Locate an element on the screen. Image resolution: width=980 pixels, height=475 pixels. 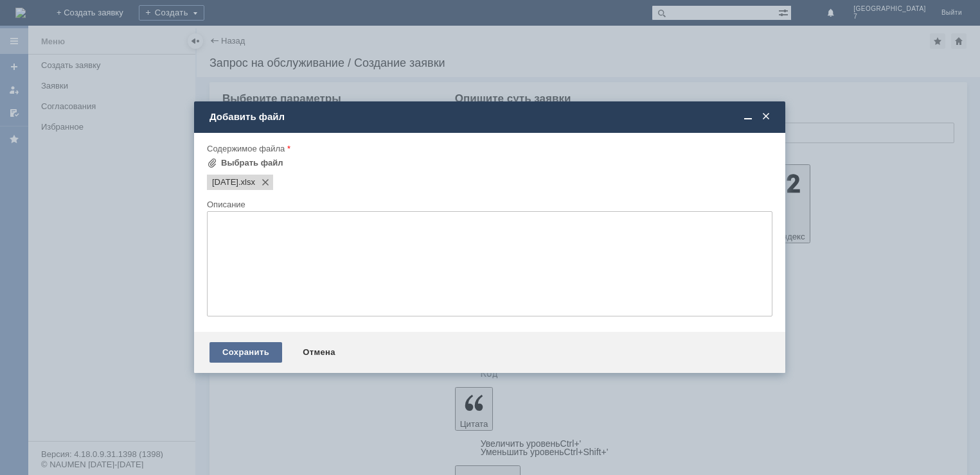
div: Описание is located at coordinates (489, 204).